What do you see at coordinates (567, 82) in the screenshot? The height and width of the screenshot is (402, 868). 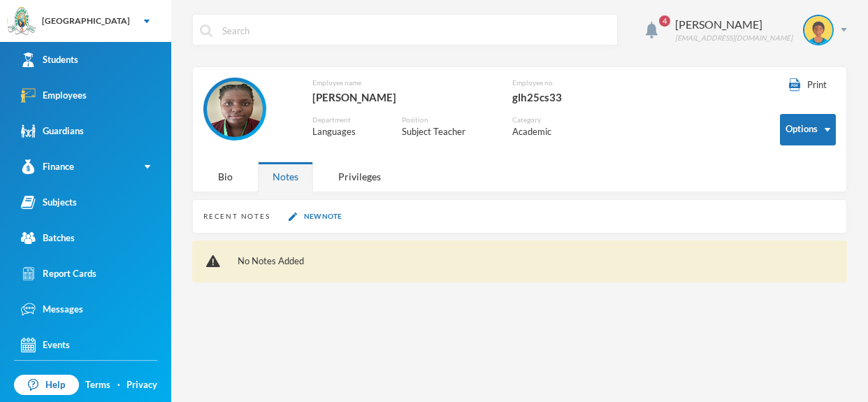 I see `div: Employee no.` at bounding box center [567, 82].